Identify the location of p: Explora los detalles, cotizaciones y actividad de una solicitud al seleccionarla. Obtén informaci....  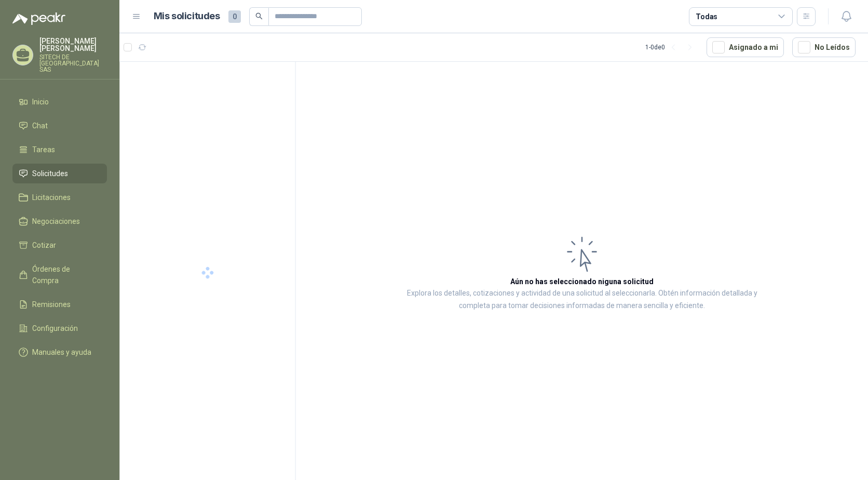
(582, 300).